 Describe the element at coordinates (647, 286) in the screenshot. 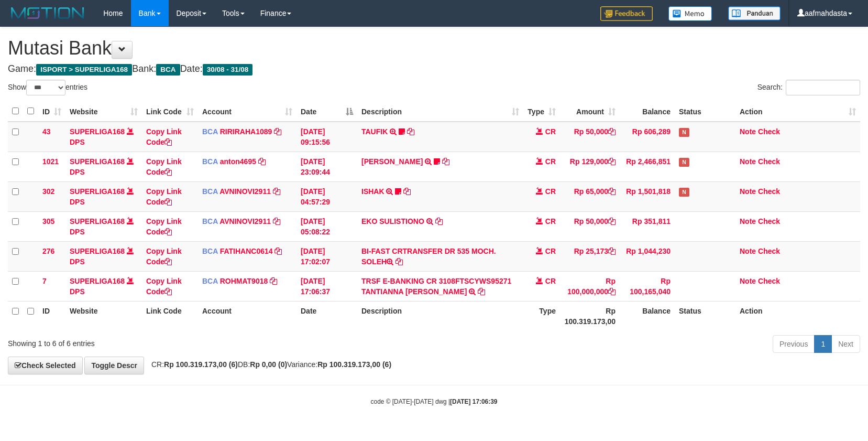

I see `td: Rp 100,165,040` at that location.